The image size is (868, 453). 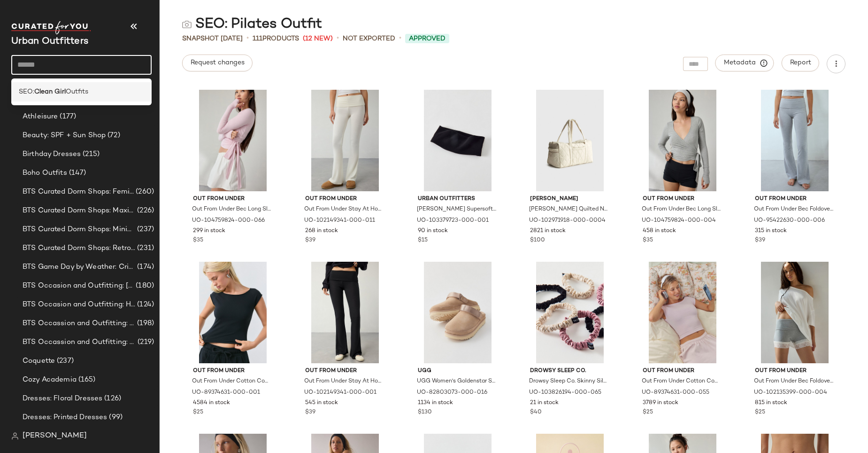 I want to click on span: UO-102149341-000-001, so click(x=340, y=393).